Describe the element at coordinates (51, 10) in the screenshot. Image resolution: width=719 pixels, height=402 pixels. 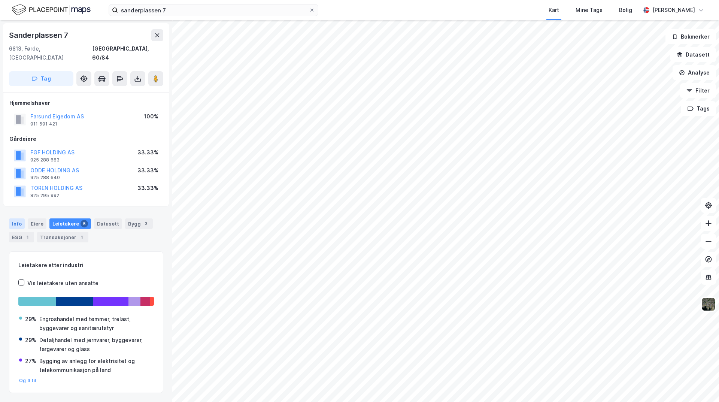
I see `img: logo.f888ab2527a4732fd821a326f86c7f29.svg` at that location.